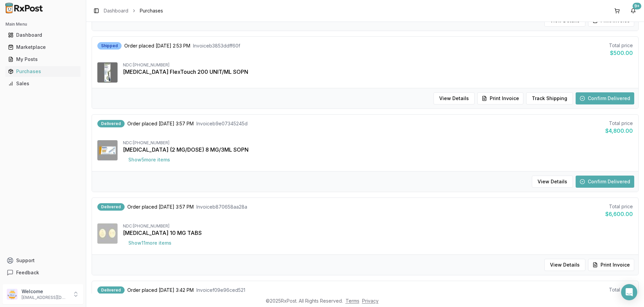  What do you see at coordinates (43, 59) in the screenshot?
I see `a: My Posts` at bounding box center [43, 59].